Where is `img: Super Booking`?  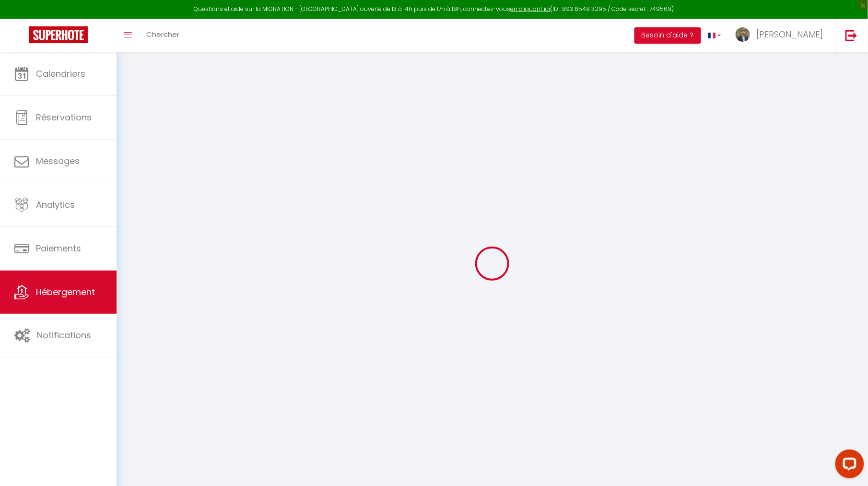 img: Super Booking is located at coordinates (58, 35).